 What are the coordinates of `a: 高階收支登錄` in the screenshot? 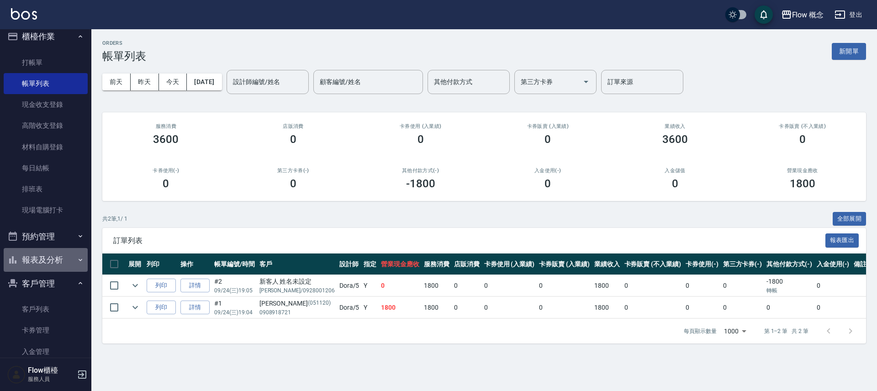 It's located at (46, 126).